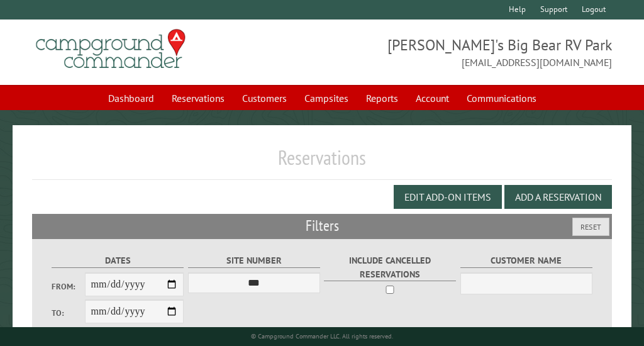 Image resolution: width=644 pixels, height=346 pixels. Describe the element at coordinates (131, 98) in the screenshot. I see `a: Dashboard` at that location.